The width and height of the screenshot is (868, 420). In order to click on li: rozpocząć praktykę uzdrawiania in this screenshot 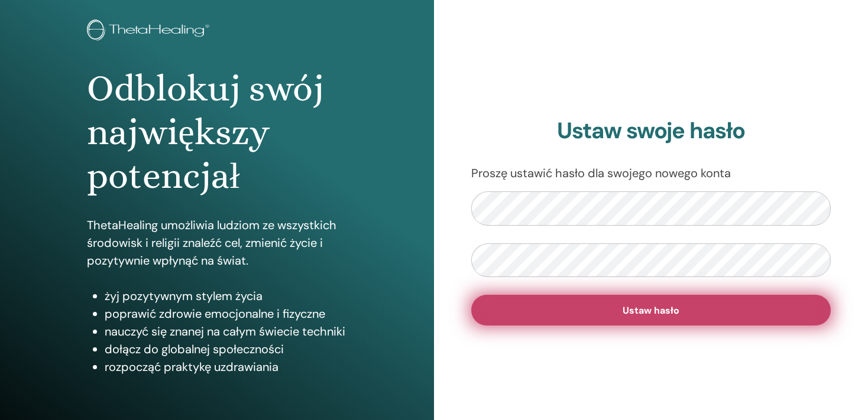, I will do `click(225, 367)`.